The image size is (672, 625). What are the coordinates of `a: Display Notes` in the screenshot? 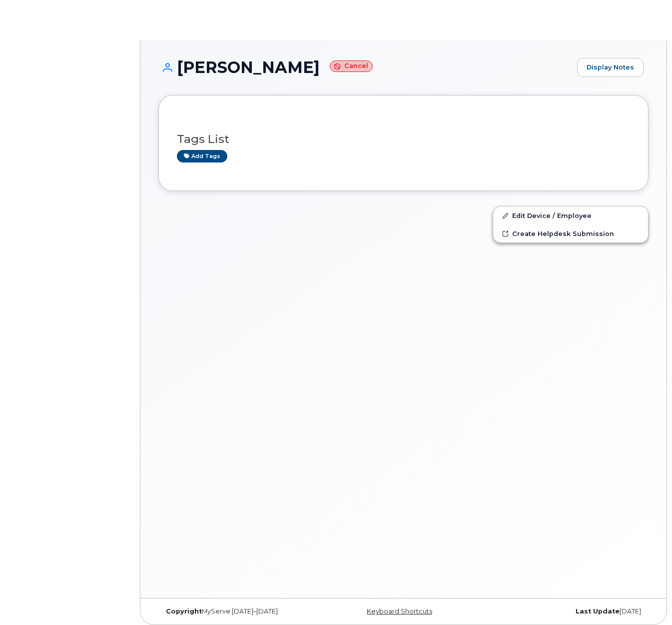 It's located at (610, 68).